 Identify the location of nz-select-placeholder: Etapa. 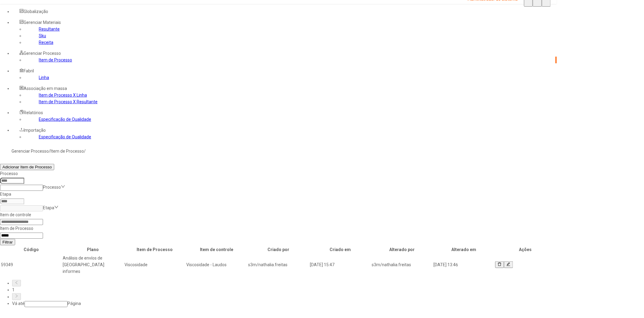
(48, 207).